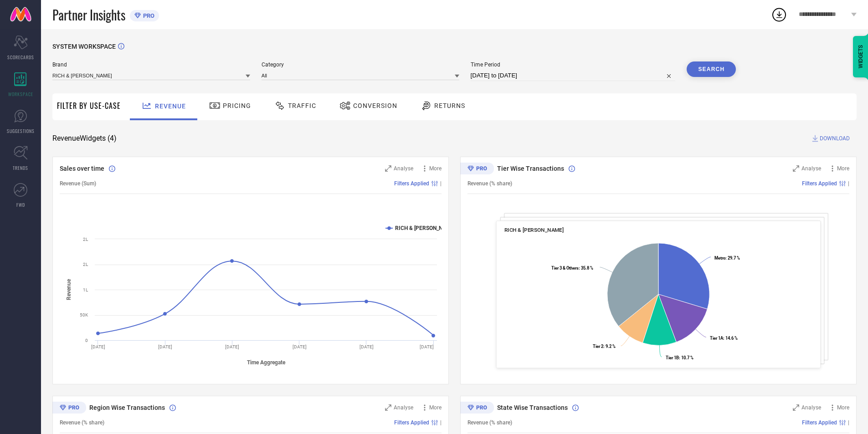  What do you see at coordinates (673, 358) in the screenshot?
I see `tspan: Tier 1B` at bounding box center [673, 358].